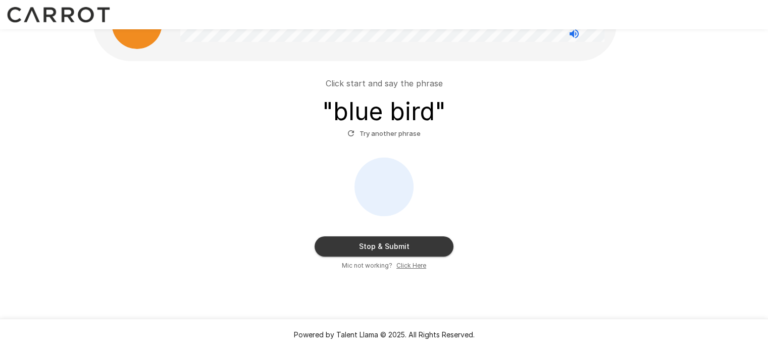 Image resolution: width=768 pixels, height=351 pixels. Describe the element at coordinates (384, 246) in the screenshot. I see `button: Stop & Submit` at that location.